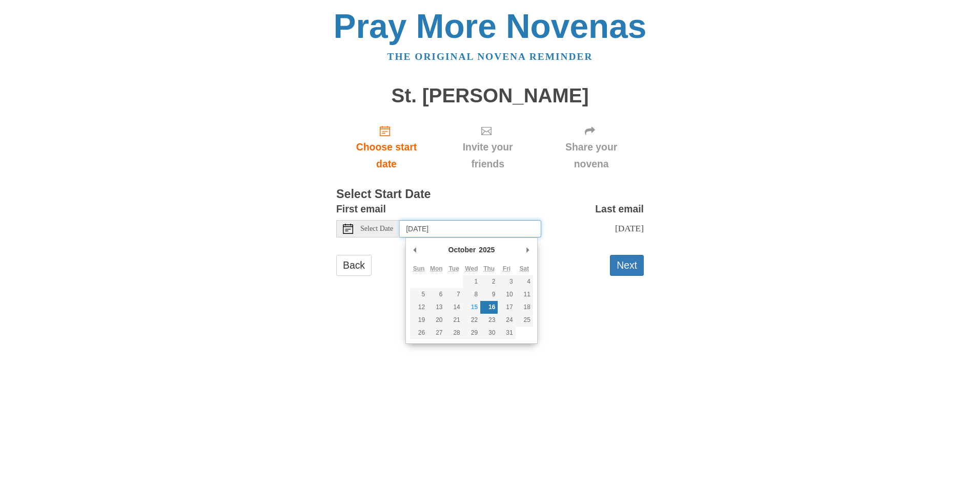 This screenshot has width=980, height=477. What do you see at coordinates (506, 333) in the screenshot?
I see `button: 31` at bounding box center [506, 333].